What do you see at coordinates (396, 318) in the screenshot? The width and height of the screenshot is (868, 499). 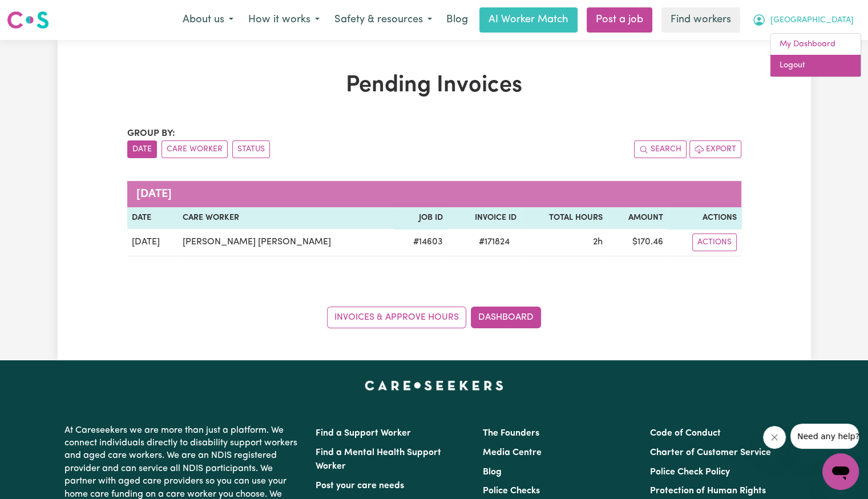 I see `a: Invoices & Approve Hours` at bounding box center [396, 318].